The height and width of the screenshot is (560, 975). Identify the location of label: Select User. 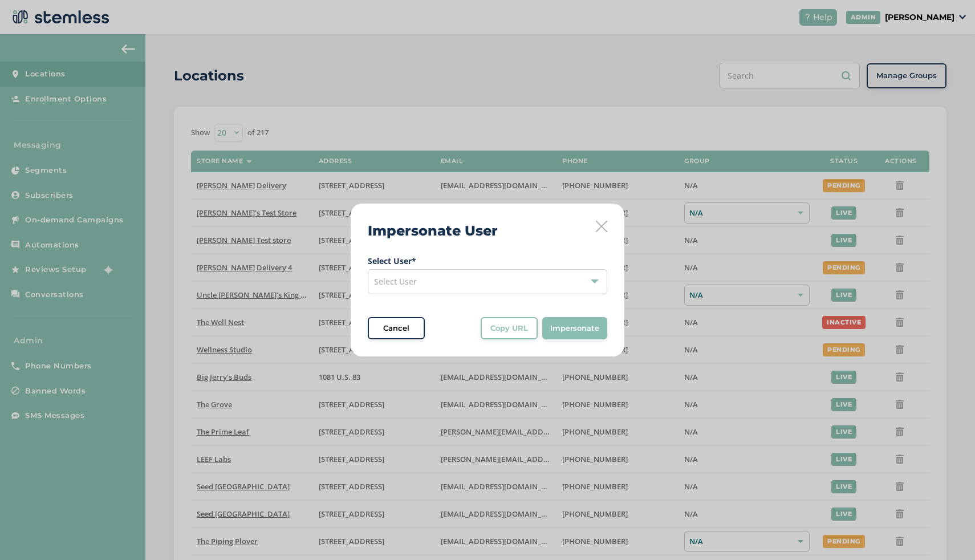
(488, 260).